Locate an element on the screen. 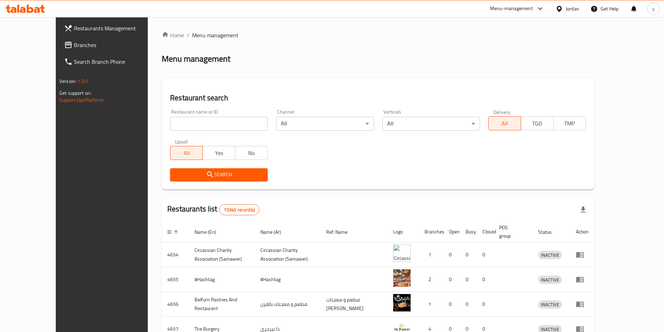 This screenshot has width=664, height=332. a: Branches is located at coordinates (113, 45).